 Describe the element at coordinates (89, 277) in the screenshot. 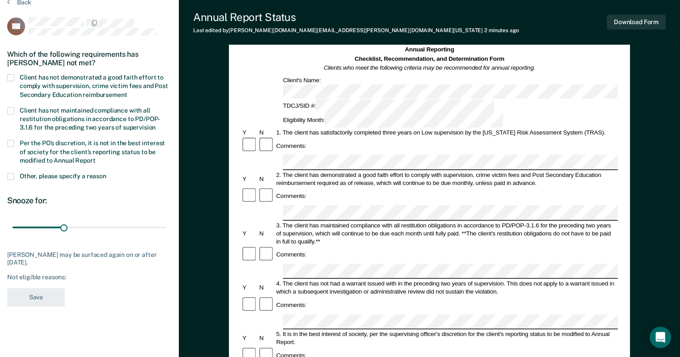

I see `div: Not eligible reasons:` at that location.